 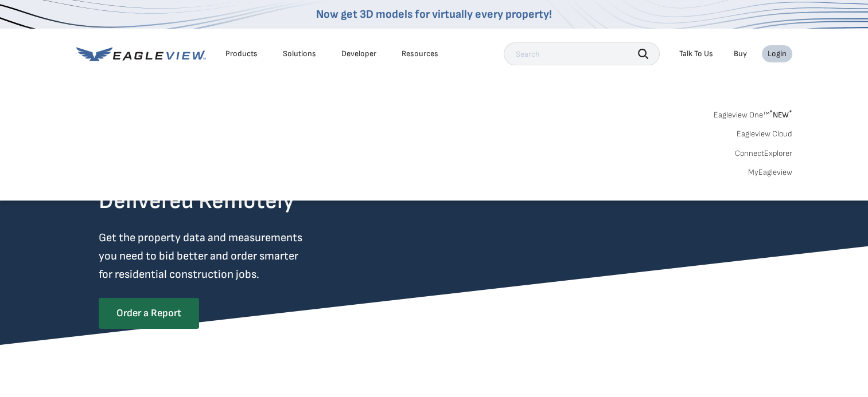 I want to click on a: Developer, so click(x=359, y=54).